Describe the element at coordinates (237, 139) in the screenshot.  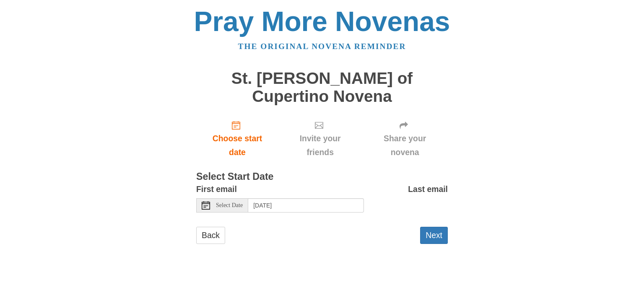
I see `a: Choose start date` at that location.